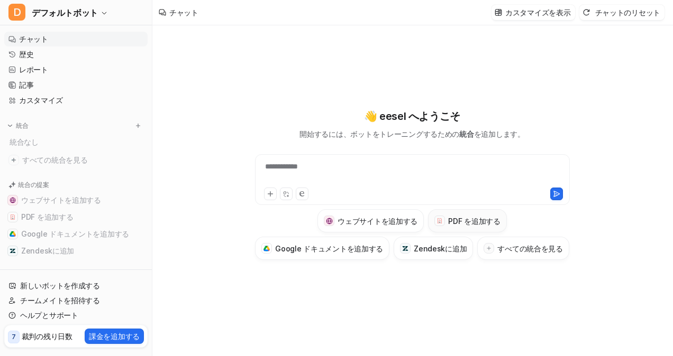 Image resolution: width=673 pixels, height=356 pixels. What do you see at coordinates (49, 316) in the screenshot?
I see `font: ヘルプとサポート` at bounding box center [49, 316].